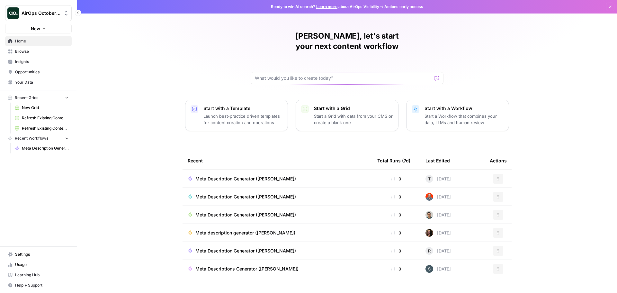  What do you see at coordinates (42, 118) in the screenshot?
I see `a: Refresh Existing Content (1)` at bounding box center [42, 118].